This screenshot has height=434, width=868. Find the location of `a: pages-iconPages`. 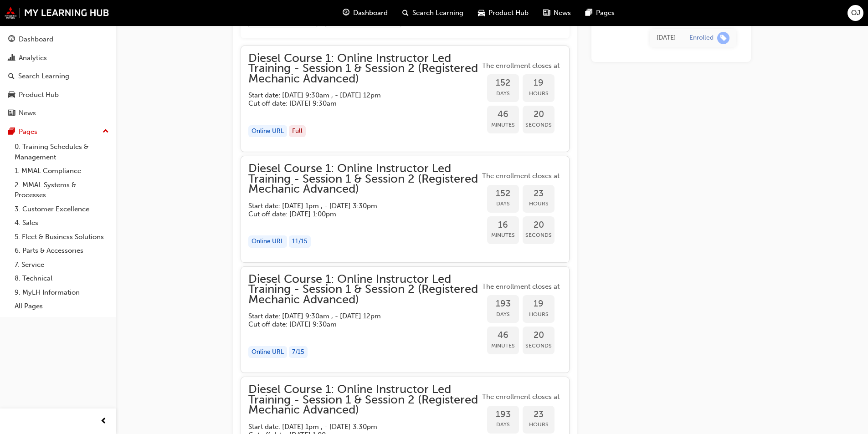

a: pages-iconPages is located at coordinates (600, 13).